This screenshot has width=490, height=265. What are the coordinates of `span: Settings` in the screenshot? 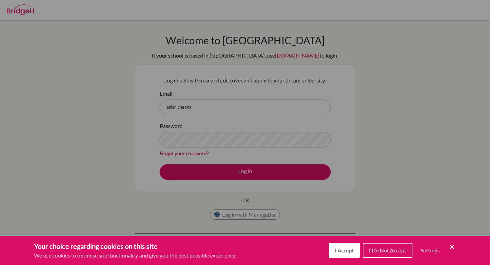 It's located at (430, 250).